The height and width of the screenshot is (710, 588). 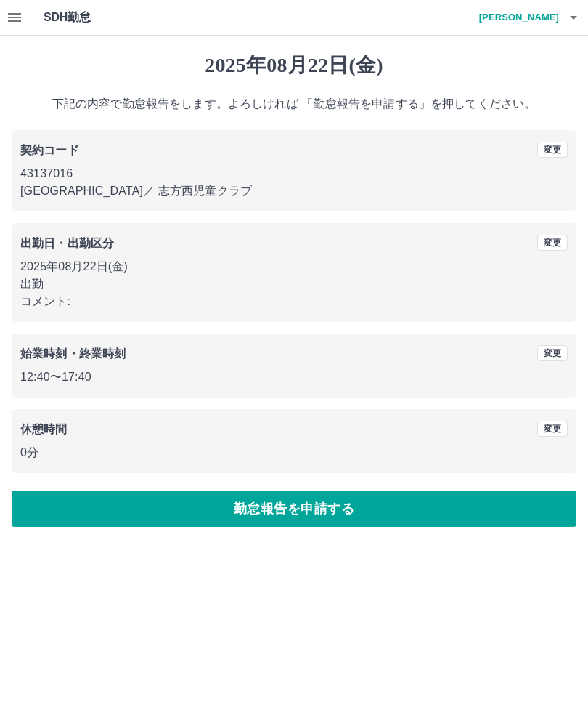 I want to click on p: 12:40 〜 17:40, so click(x=294, y=377).